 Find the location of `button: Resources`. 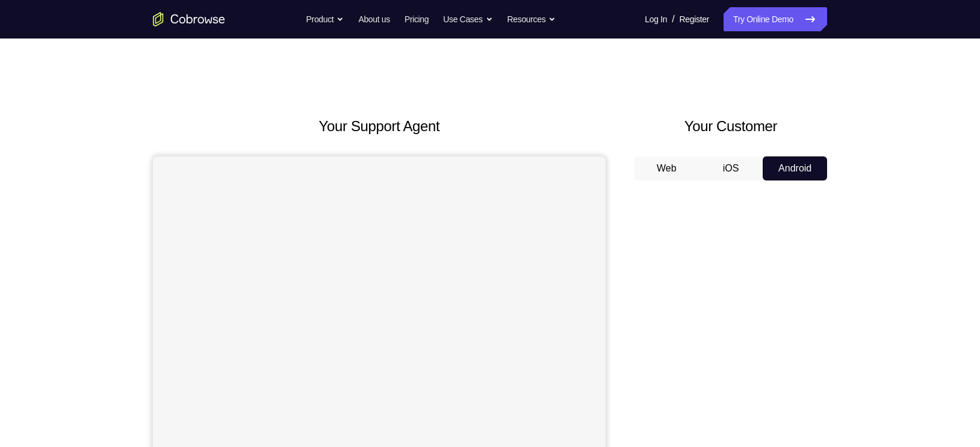

button: Resources is located at coordinates (531, 19).